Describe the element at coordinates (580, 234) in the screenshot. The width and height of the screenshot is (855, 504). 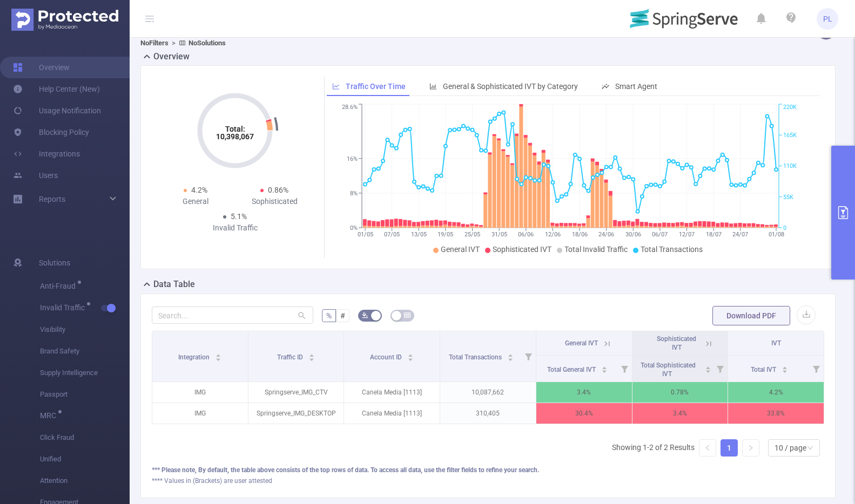
I see `tspan: 18/06` at that location.